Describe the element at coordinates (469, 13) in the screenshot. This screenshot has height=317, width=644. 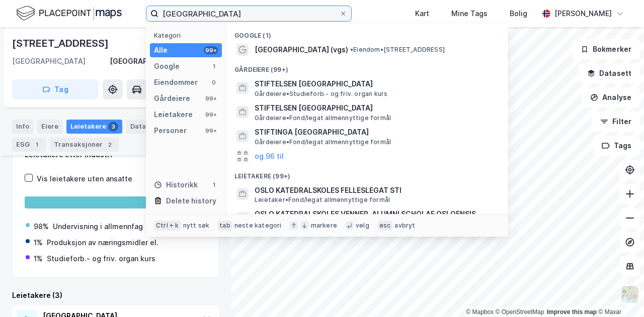
I see `div: Mine Tags` at that location.